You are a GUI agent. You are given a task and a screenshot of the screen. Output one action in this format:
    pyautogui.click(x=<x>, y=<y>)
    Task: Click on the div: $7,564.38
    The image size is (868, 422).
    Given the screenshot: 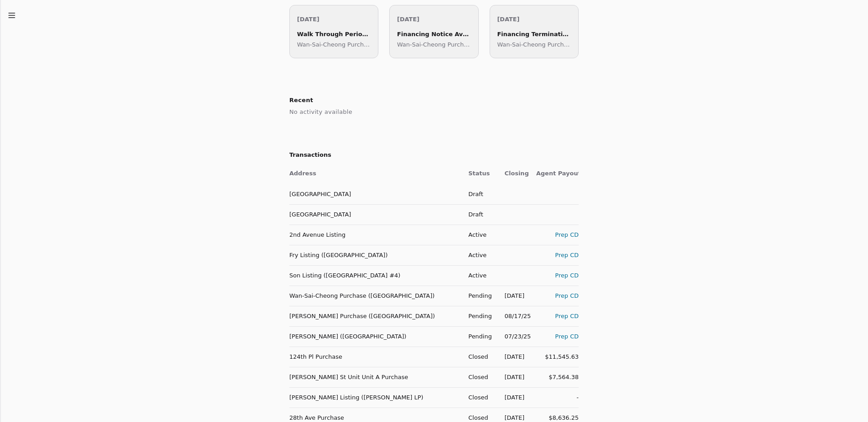 What is the action you would take?
    pyautogui.click(x=557, y=377)
    